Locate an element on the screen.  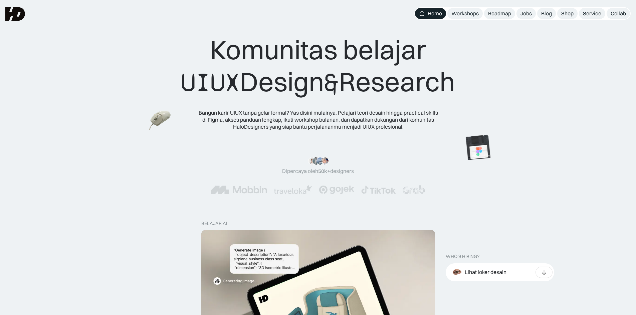
div: Dipercaya oleh designers is located at coordinates (318, 171).